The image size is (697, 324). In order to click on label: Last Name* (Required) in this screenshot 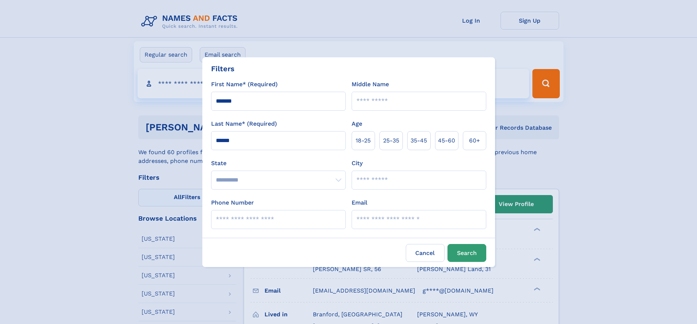, I will do `click(244, 124)`.